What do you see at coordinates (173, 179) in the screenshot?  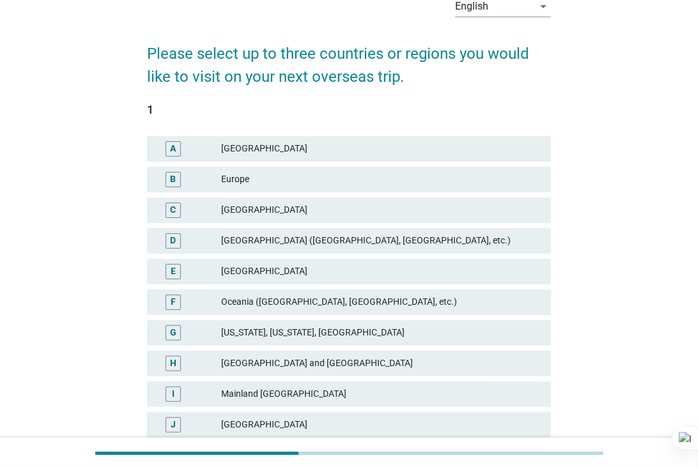 I see `div: B` at bounding box center [173, 179].